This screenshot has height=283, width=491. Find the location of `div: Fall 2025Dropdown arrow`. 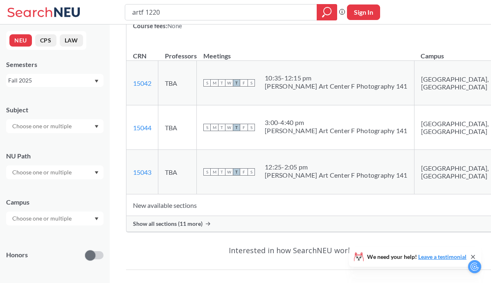

div: Fall 2025Dropdown arrow is located at coordinates (55, 81).